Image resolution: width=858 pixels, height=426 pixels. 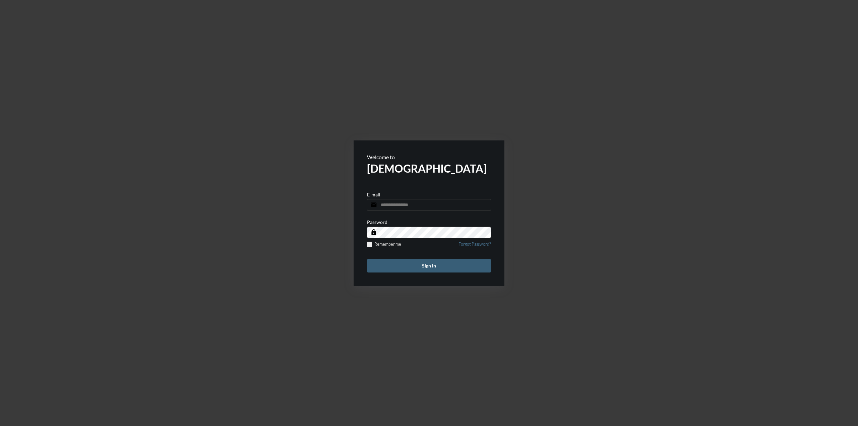 What do you see at coordinates (474, 246) in the screenshot?
I see `a: Forgot Password?` at bounding box center [474, 246].